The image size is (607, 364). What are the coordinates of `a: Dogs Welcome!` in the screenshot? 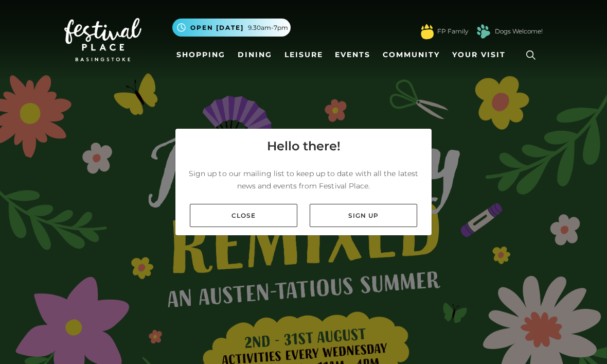 It's located at (518, 31).